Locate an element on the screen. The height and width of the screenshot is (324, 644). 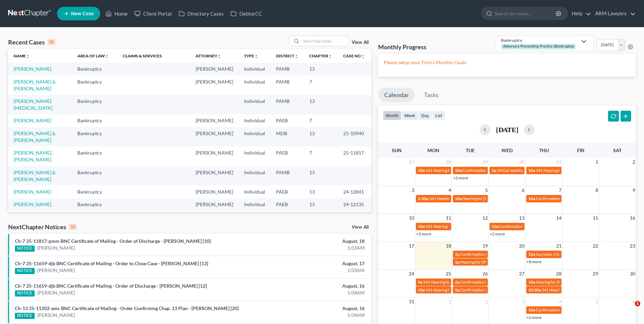
button: month is located at coordinates (392, 115).